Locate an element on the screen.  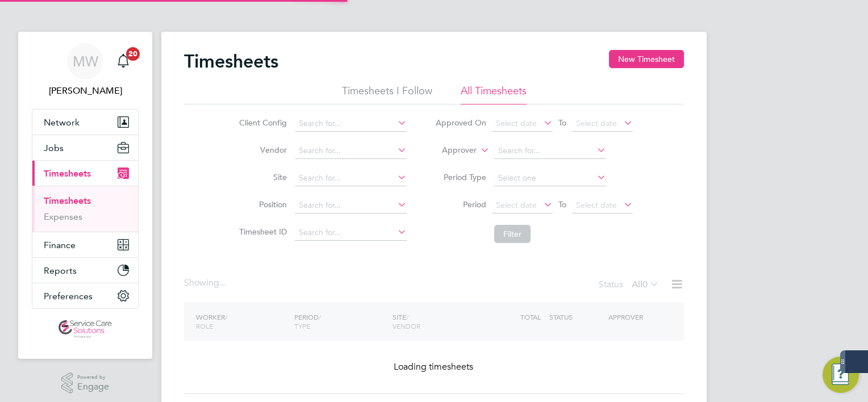
label: All is located at coordinates (645, 285).